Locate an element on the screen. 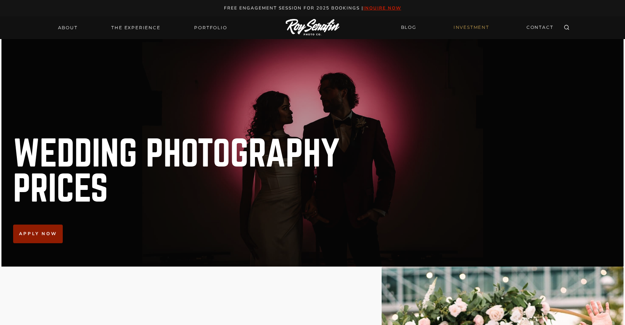 The width and height of the screenshot is (625, 325). button: View Search Form is located at coordinates (566, 28).